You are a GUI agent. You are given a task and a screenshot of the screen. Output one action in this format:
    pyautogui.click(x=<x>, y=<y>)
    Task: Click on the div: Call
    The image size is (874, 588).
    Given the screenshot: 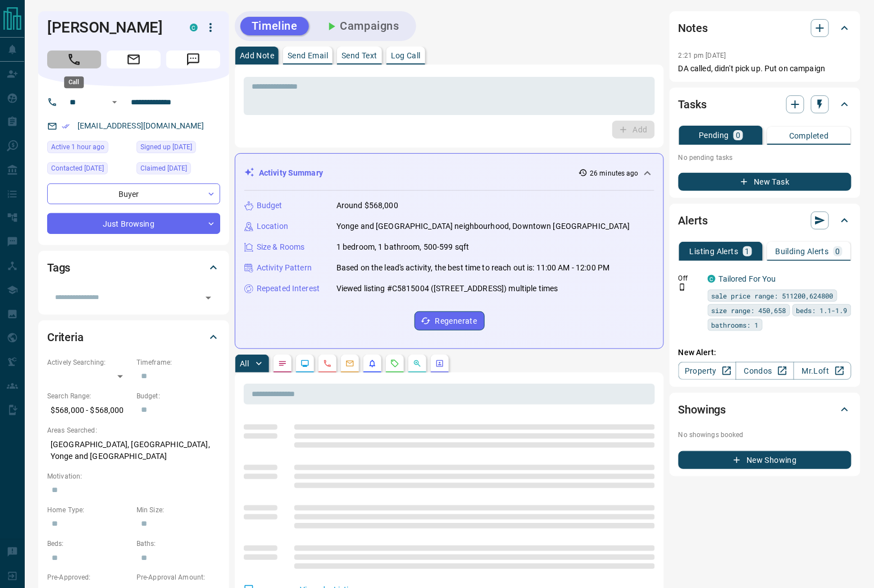 What is the action you would take?
    pyautogui.click(x=74, y=82)
    